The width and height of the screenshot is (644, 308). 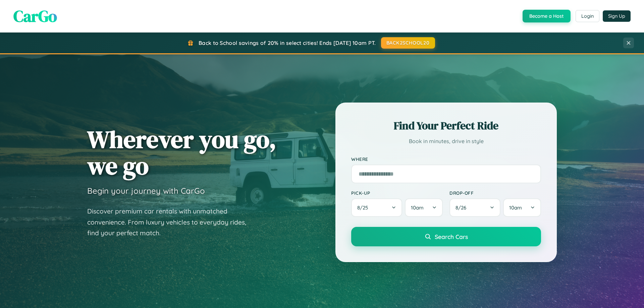 What do you see at coordinates (146, 191) in the screenshot?
I see `h3: Begin your journey with CarGo` at bounding box center [146, 191].